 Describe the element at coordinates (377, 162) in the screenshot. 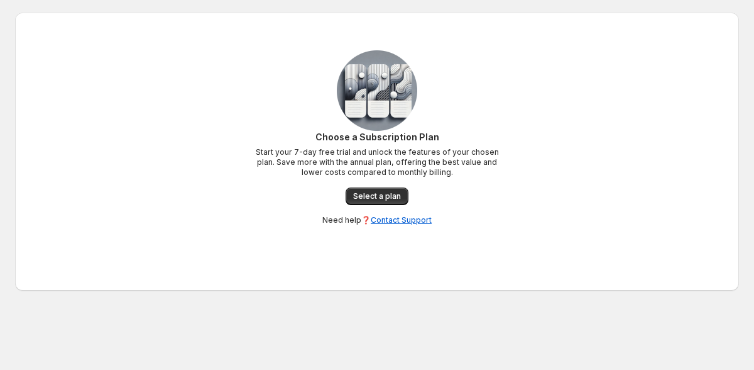

I see `p: Start your 7-day free trial and unlock the features of your chosen plan. Save more with the annua...` at that location.